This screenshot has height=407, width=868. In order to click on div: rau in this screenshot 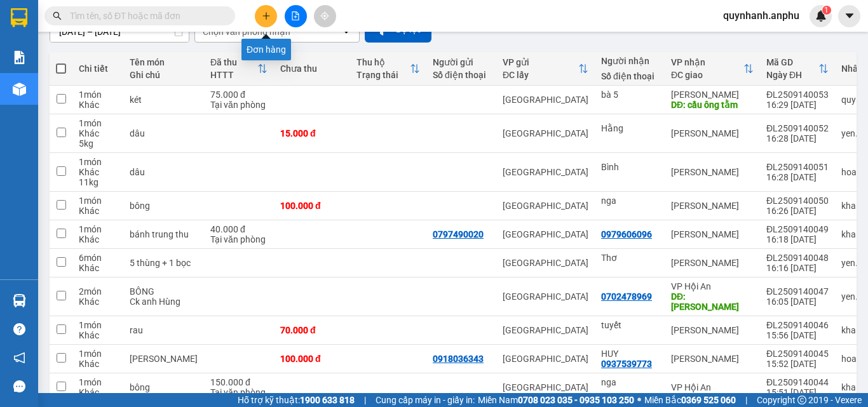, I will do `click(163, 330)`.